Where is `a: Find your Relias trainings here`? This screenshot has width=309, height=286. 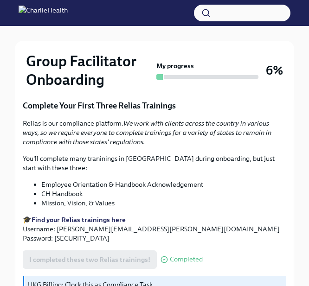
a: Find your Relias trainings here is located at coordinates (78, 220).